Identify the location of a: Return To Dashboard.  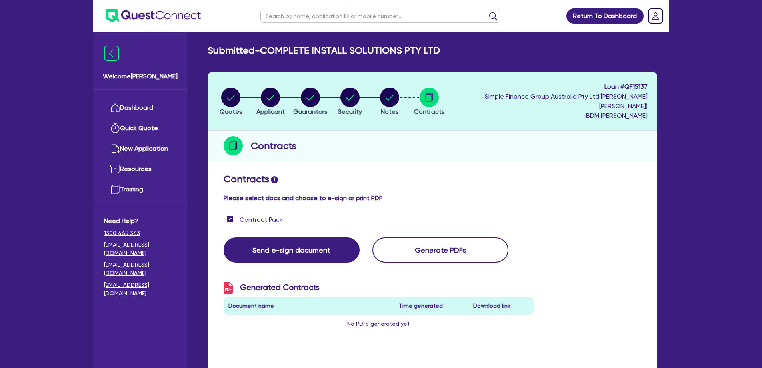
(605, 16).